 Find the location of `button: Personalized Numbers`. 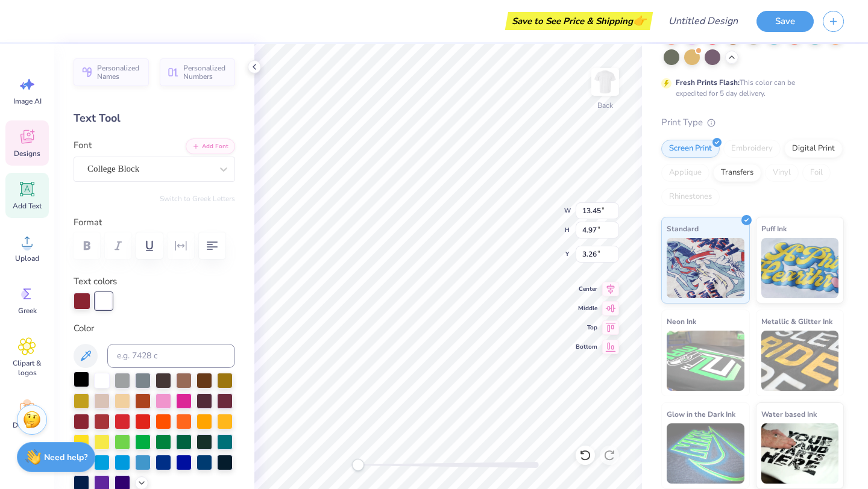

button: Personalized Numbers is located at coordinates (197, 72).